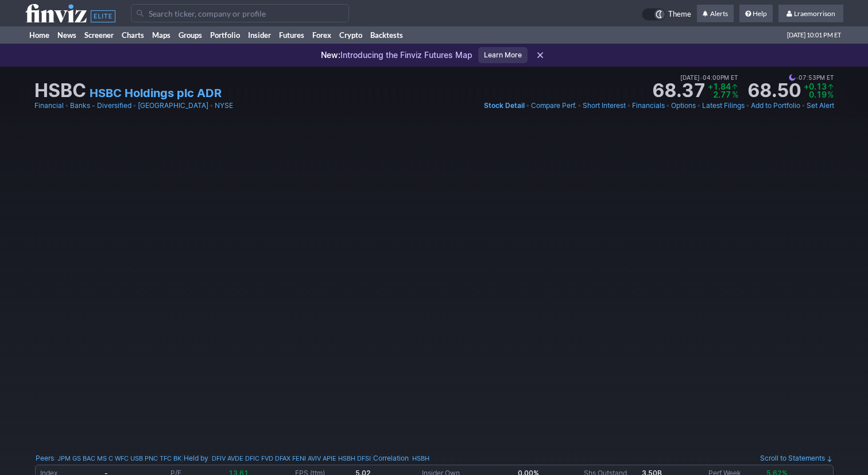 The height and width of the screenshot is (475, 868). Describe the element at coordinates (364, 458) in the screenshot. I see `a: DFSI` at that location.